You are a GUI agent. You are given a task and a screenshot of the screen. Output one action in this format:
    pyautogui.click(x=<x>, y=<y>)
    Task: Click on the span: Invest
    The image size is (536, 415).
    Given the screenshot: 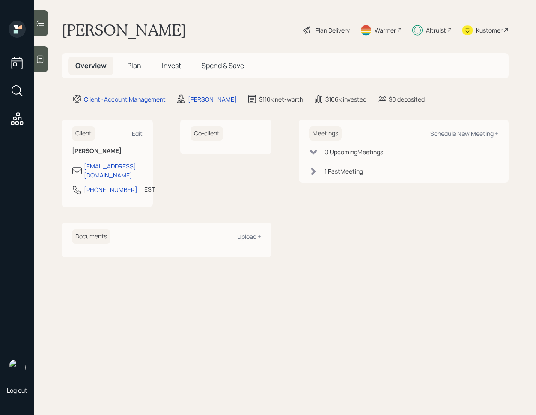 What is the action you would take?
    pyautogui.click(x=171, y=66)
    